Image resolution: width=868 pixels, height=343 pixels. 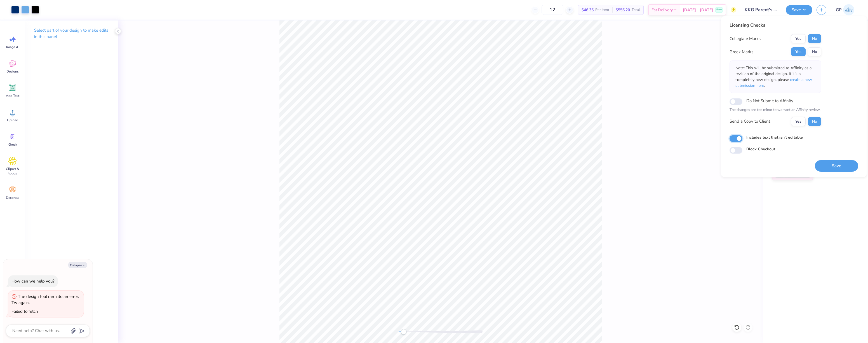 I want to click on span: Decorate, so click(x=13, y=197).